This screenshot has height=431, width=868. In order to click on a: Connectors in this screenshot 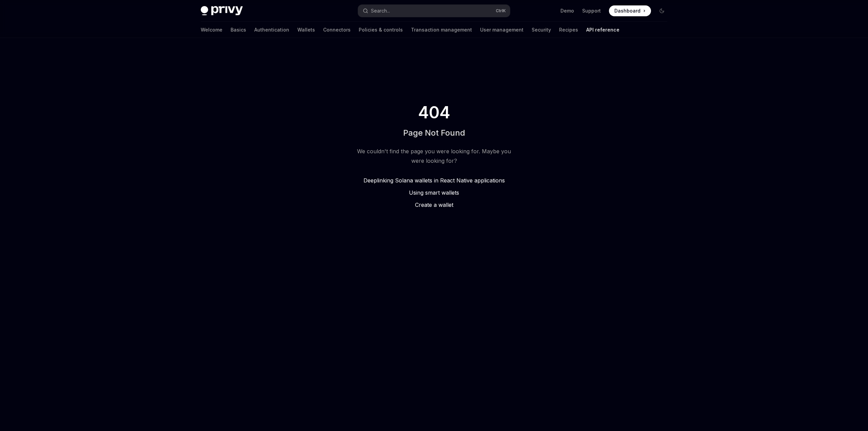, I will do `click(336, 30)`.